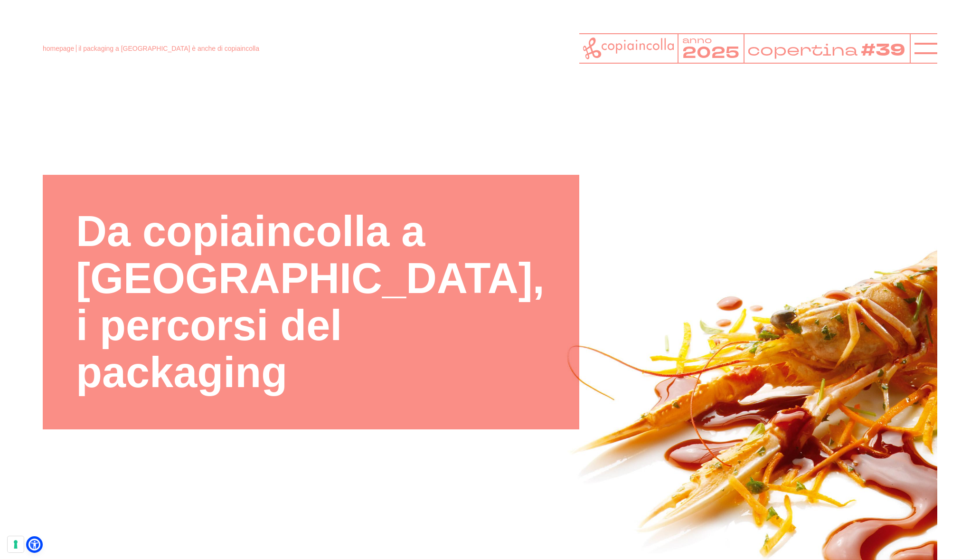 The width and height of the screenshot is (980, 560). Describe the element at coordinates (15, 545) in the screenshot. I see `button: Le tue preferenze relative al consenso per le tecnologie di tracciamento` at that location.